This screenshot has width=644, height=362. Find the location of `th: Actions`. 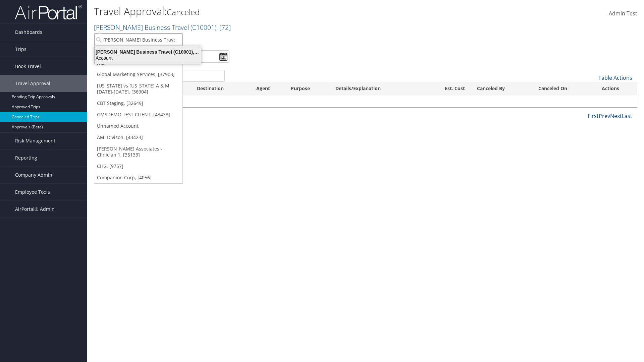

th: Actions is located at coordinates (616, 89).